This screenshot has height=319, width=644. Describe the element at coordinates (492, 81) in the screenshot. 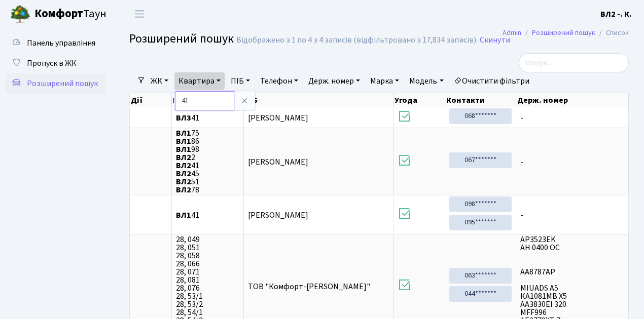

I see `a: Очистити фільтри` at that location.